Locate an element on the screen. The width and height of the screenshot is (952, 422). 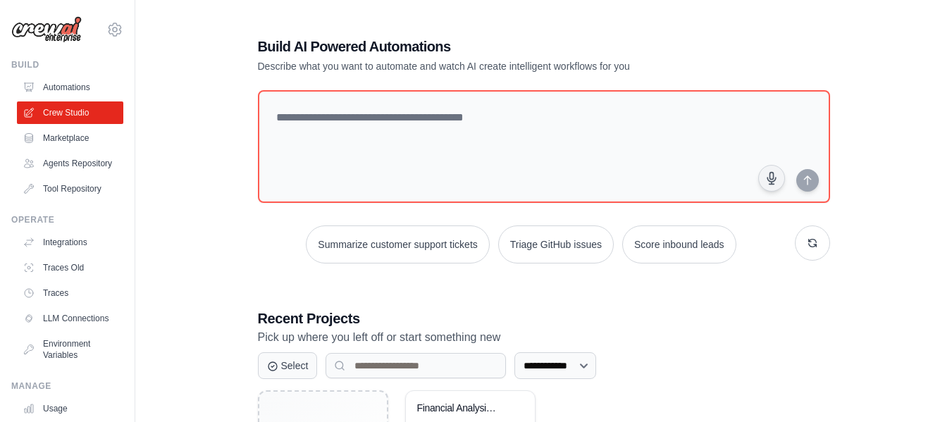
a: Traces is located at coordinates (70, 293).